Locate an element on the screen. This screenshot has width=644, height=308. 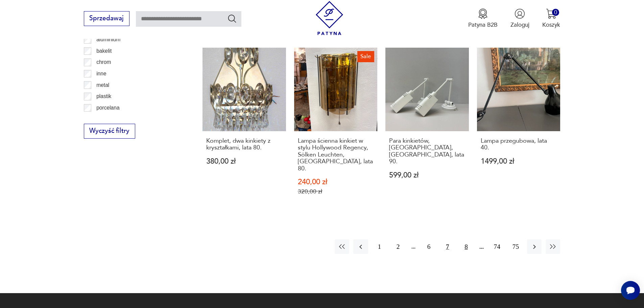
img: Patyna - sklep z meblami i dekoracjami vintage is located at coordinates (329, 18).